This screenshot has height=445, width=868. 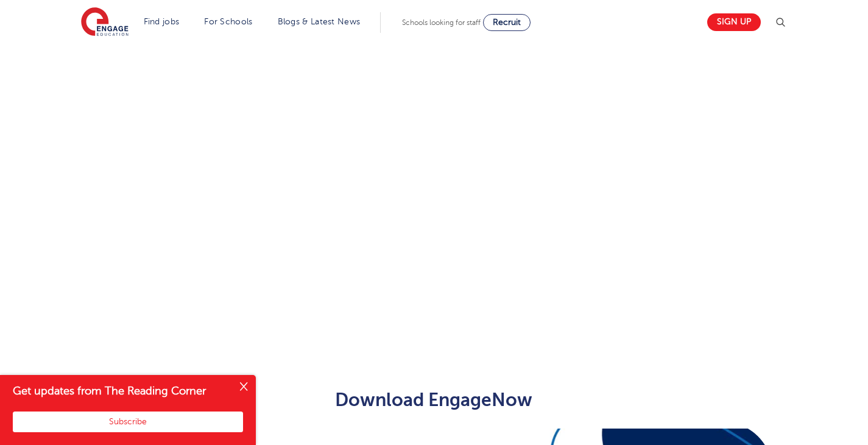 I want to click on span: Schools looking for staff, so click(x=441, y=22).